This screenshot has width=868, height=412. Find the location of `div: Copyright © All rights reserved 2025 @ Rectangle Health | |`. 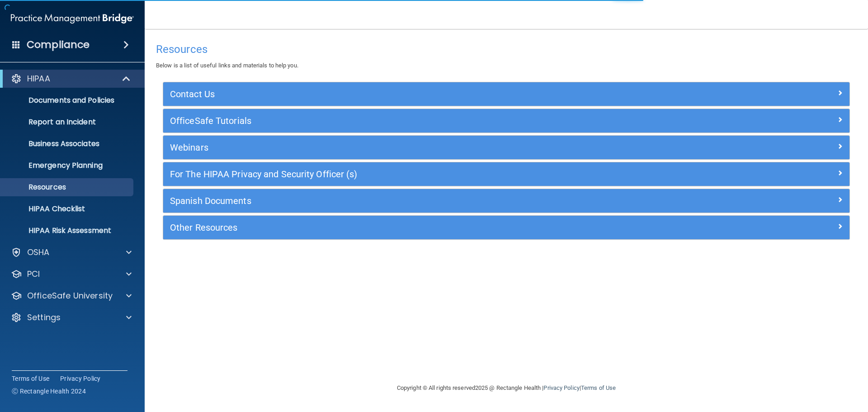

div: Copyright © All rights reserved 2025 @ Rectangle Health | | is located at coordinates (506, 388).